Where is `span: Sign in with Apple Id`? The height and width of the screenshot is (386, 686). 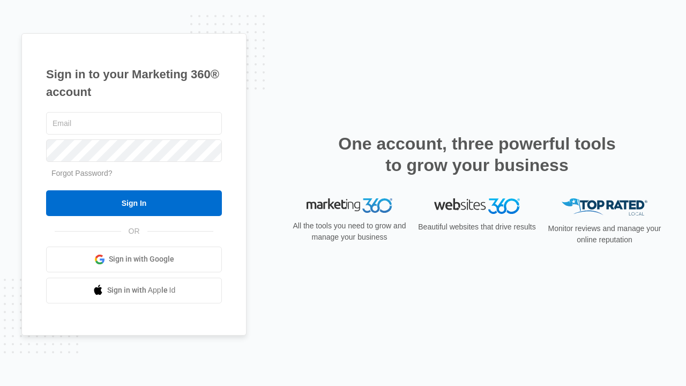
span: Sign in with Apple Id is located at coordinates (142, 290).